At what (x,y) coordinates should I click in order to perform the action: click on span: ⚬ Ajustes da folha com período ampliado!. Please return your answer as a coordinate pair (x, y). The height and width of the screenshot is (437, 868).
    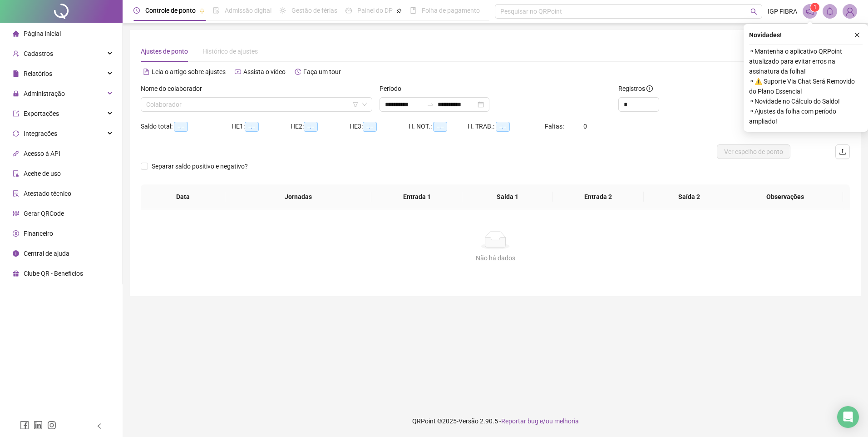
    Looking at the image, I should click on (806, 116).